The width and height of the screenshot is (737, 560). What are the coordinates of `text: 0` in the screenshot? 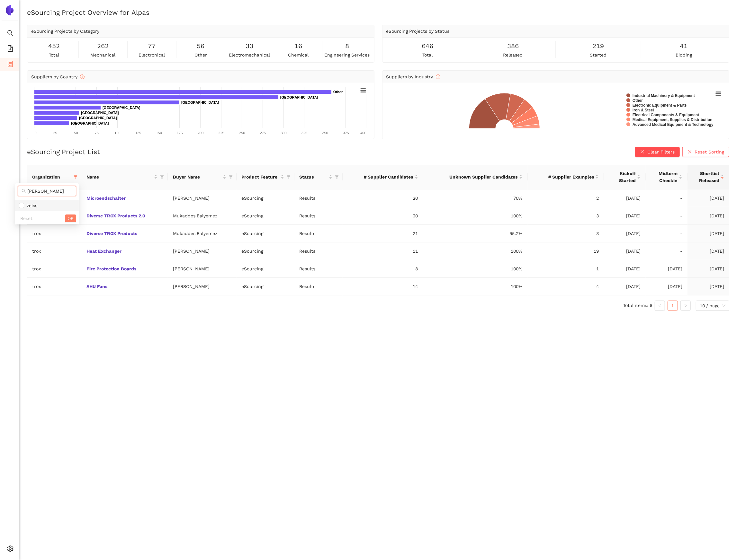 It's located at (35, 133).